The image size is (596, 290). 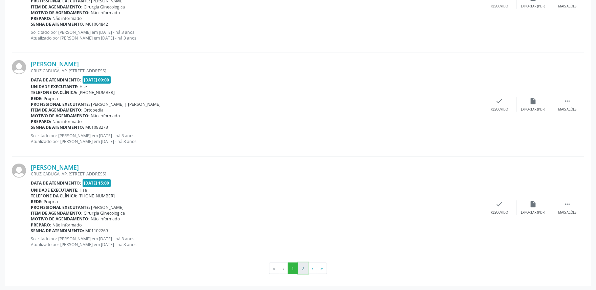 I want to click on span: M01102269, so click(x=97, y=231).